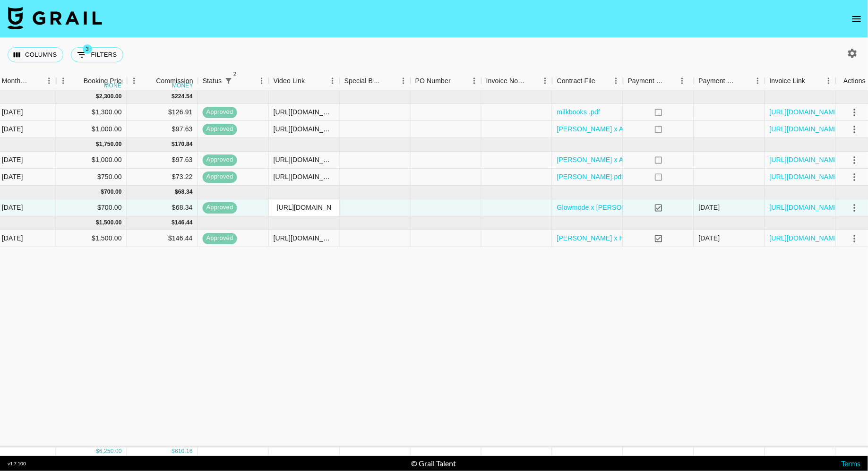  Describe the element at coordinates (730, 81) in the screenshot. I see `div: Payment Sent Date` at that location.